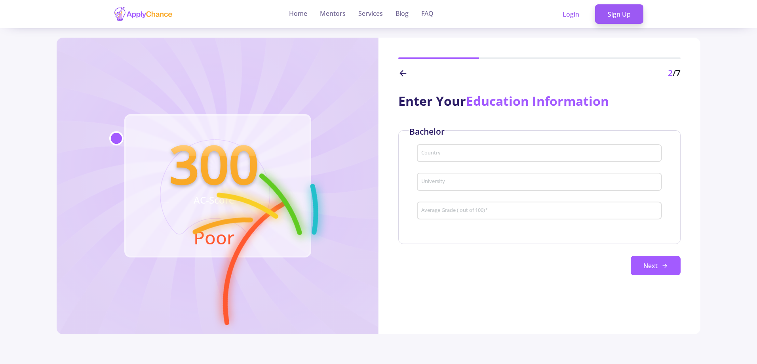 The image size is (757, 364). What do you see at coordinates (571, 14) in the screenshot?
I see `a: Login` at bounding box center [571, 14].